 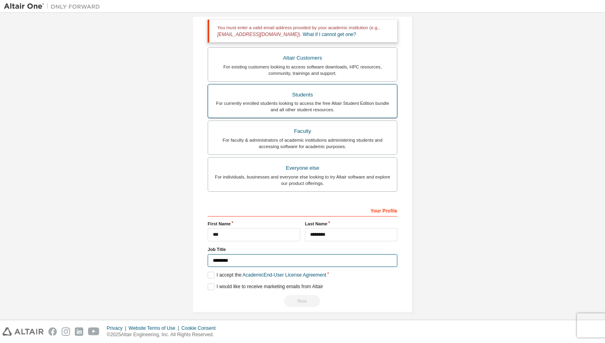 What do you see at coordinates (303, 180) in the screenshot?
I see `div: For individuals, businesses and everyone else looking to try Altair software and explore our prod...` at bounding box center [303, 180].